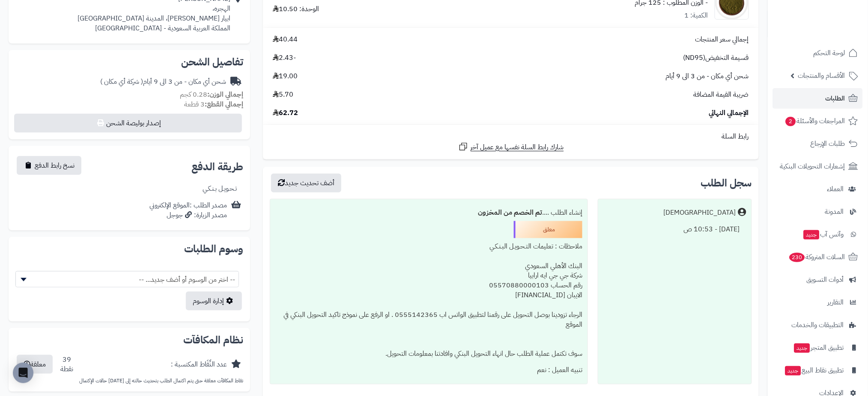 The image size is (868, 396). What do you see at coordinates (818, 280) in the screenshot?
I see `a: أدوات التسويق` at bounding box center [818, 280].